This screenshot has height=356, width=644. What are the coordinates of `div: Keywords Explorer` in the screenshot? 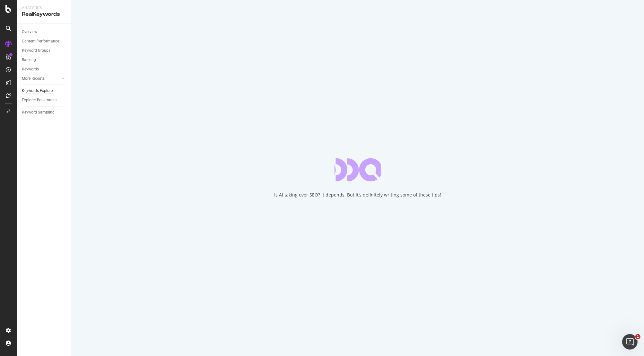 It's located at (38, 91).